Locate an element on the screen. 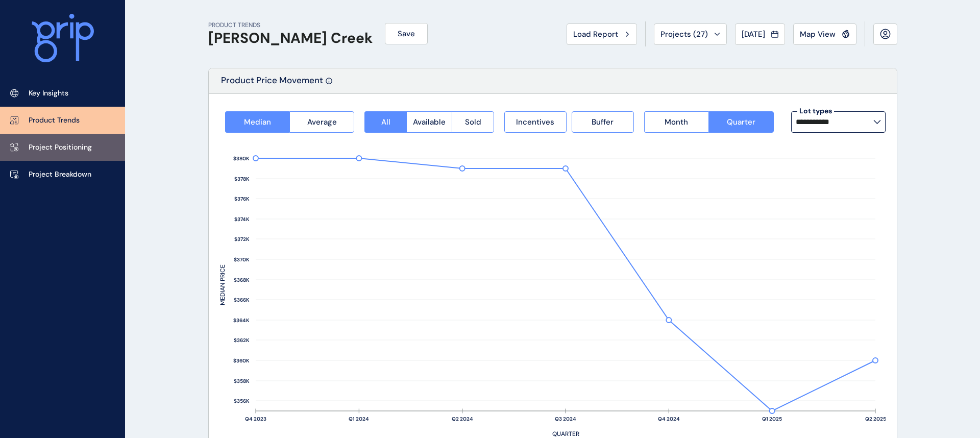 Image resolution: width=980 pixels, height=438 pixels. text: Q2 2025 is located at coordinates (875, 419).